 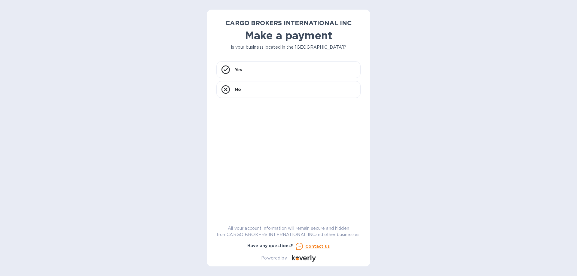 I want to click on h1: Make a payment, so click(x=289, y=35).